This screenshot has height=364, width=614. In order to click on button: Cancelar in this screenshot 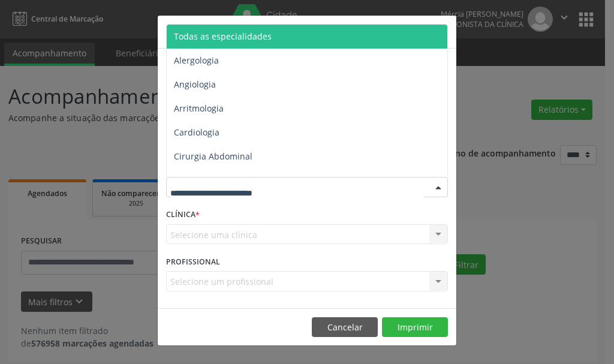, I will do `click(344, 328)`.